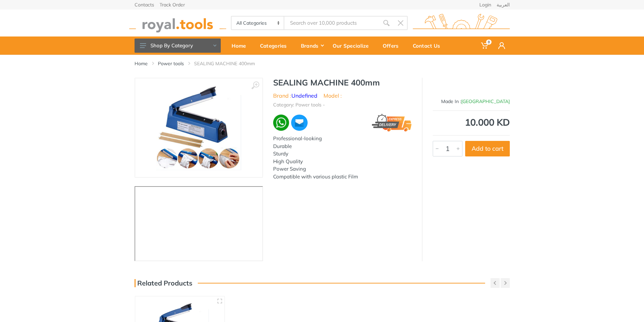 The width and height of the screenshot is (644, 322). What do you see at coordinates (471, 101) in the screenshot?
I see `div: Made In :` at bounding box center [471, 101].